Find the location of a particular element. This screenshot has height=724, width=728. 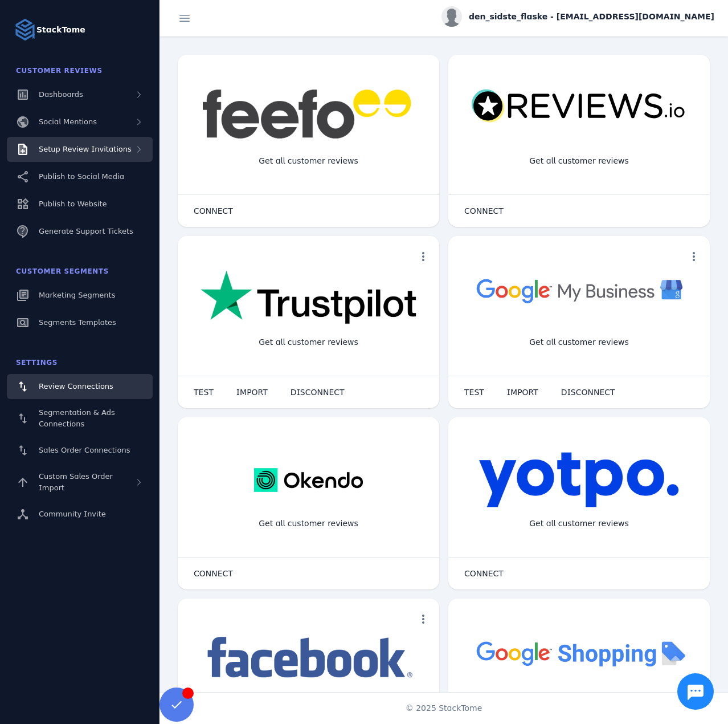

img: googleshopping.png is located at coordinates (579, 652).